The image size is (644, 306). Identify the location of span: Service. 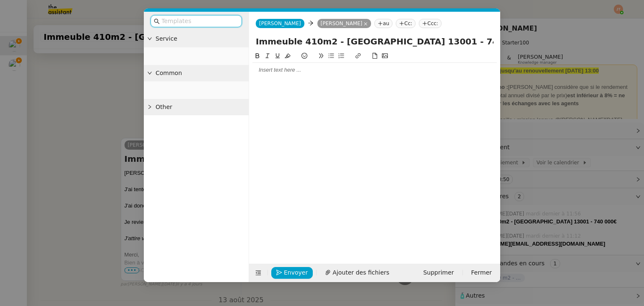
(201, 39).